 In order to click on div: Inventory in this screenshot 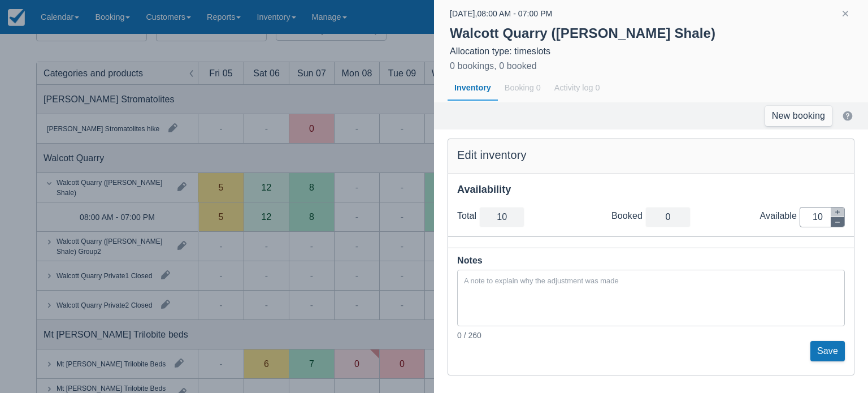, I will do `click(472, 88)`.